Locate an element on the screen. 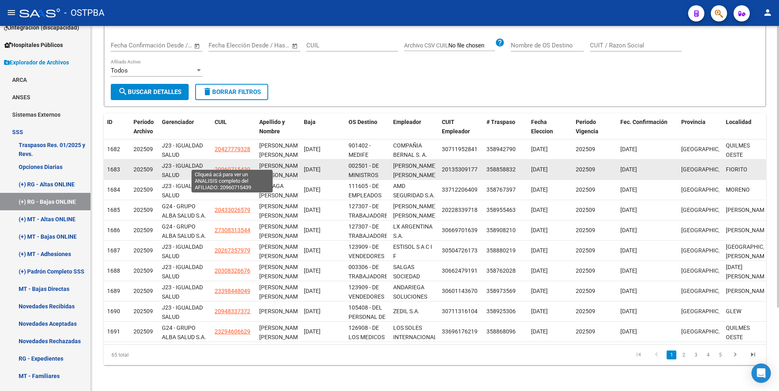 The height and width of the screenshot is (391, 779). div: 65 total is located at coordinates (169, 355).